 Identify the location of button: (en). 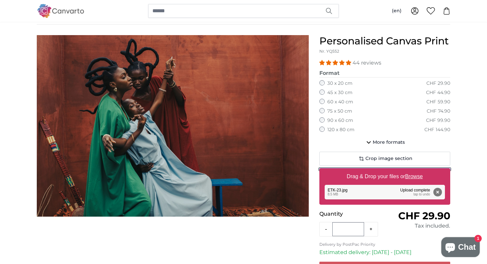
(397, 11).